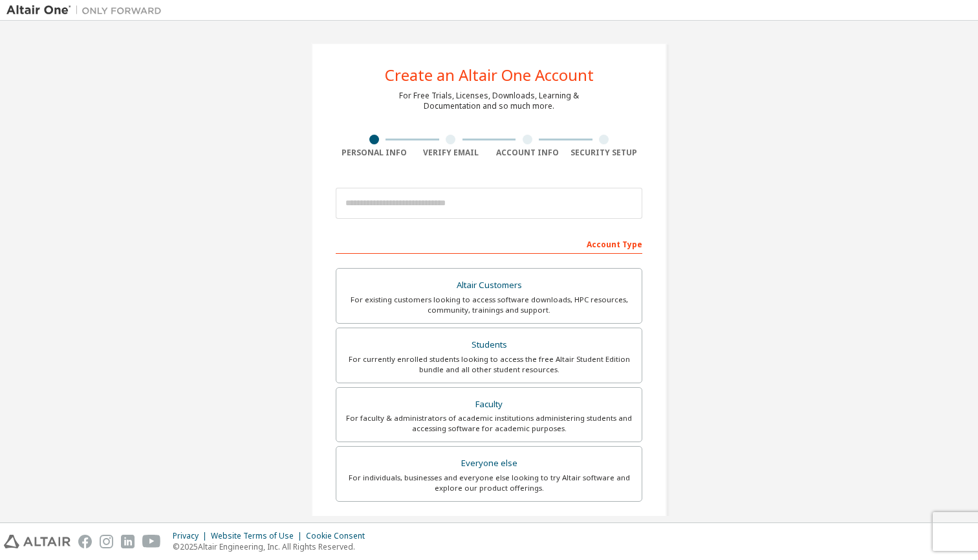 This screenshot has height=560, width=978. Describe the element at coordinates (88, 10) in the screenshot. I see `img: Altair One` at that location.